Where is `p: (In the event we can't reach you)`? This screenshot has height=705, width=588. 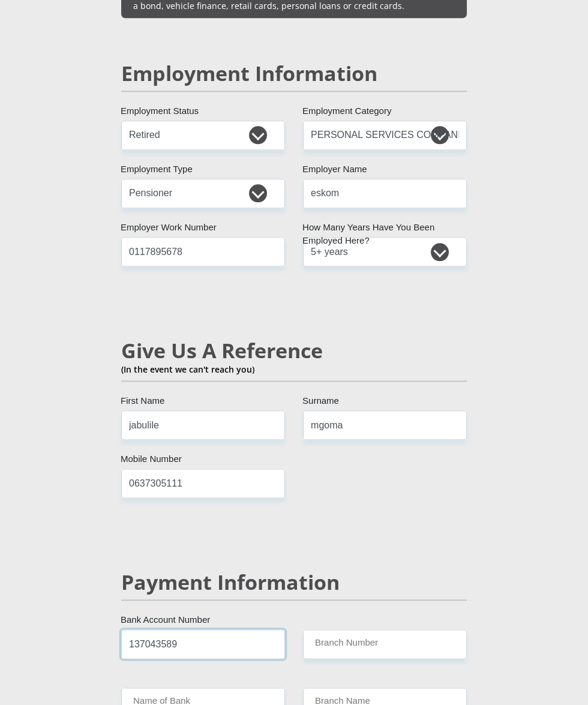 p: (In the event we can't reach you) is located at coordinates (294, 369).